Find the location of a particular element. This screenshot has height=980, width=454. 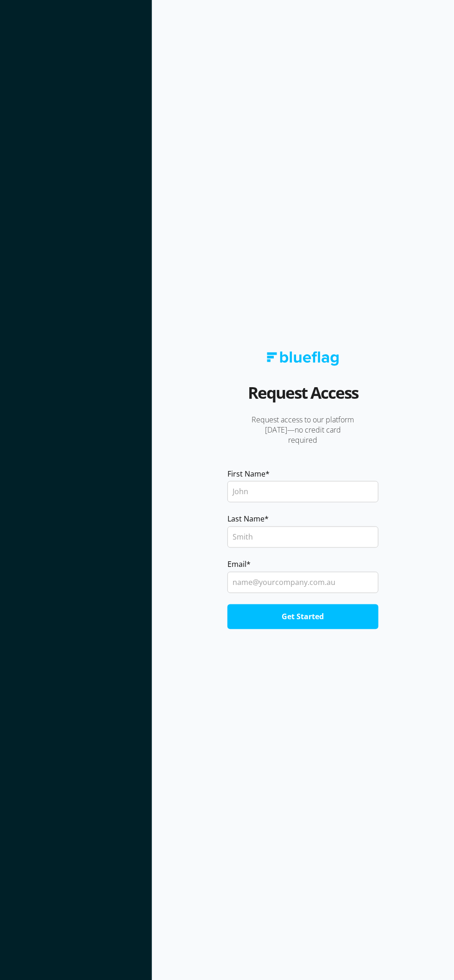

input: Smith is located at coordinates (303, 537).